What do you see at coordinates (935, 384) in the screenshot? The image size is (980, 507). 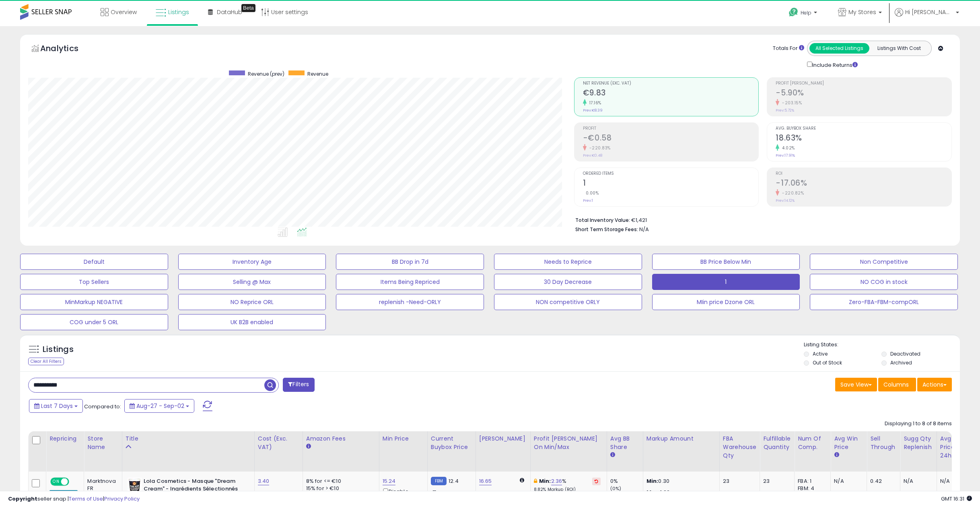 I see `button: Actions` at bounding box center [935, 384].